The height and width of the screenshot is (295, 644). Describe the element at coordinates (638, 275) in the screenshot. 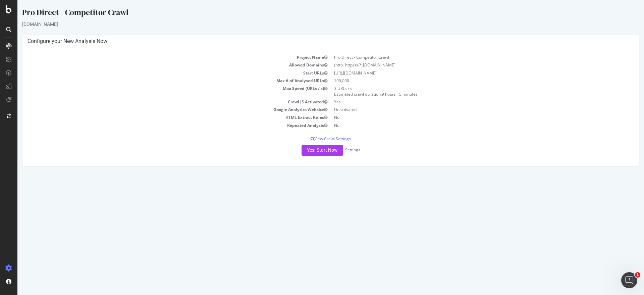

I see `span: 1` at that location.